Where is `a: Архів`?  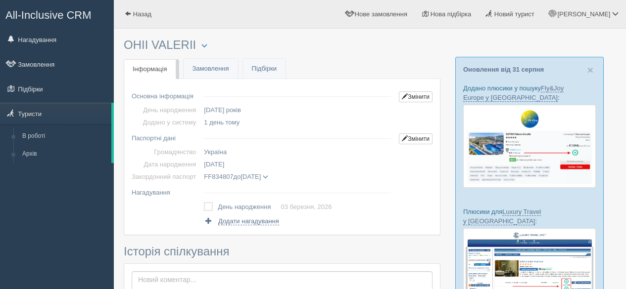 a: Архів is located at coordinates (64, 154).